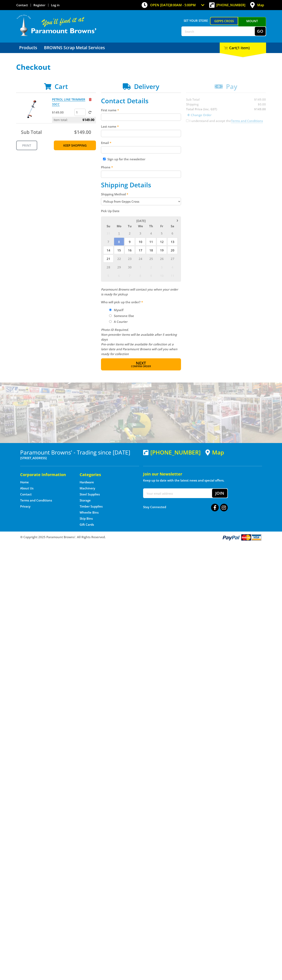  What do you see at coordinates (162, 242) in the screenshot?
I see `span: 12` at bounding box center [162, 242].